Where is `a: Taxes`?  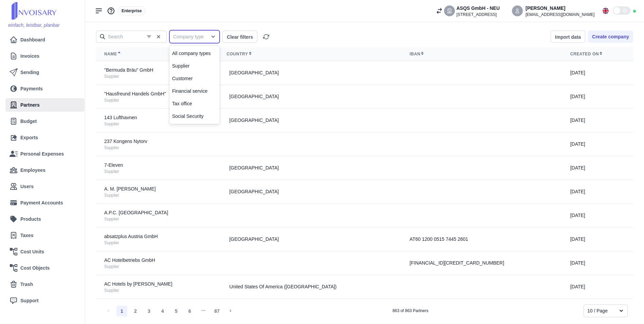
a: Taxes is located at coordinates (44, 235).